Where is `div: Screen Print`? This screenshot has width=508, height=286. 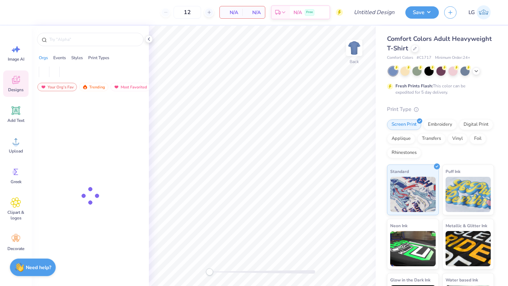
div: Screen Print is located at coordinates (404, 125).